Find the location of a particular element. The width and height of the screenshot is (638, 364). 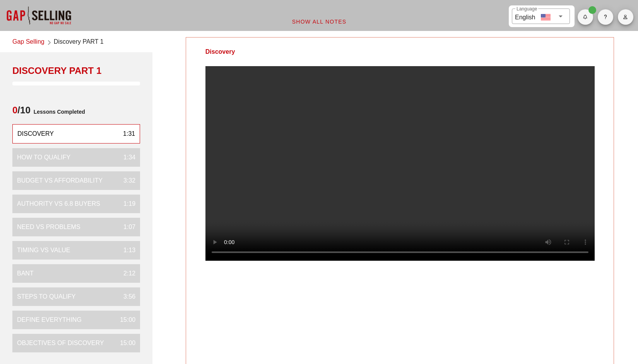

div: Budget vs Affordability is located at coordinates (59, 181).